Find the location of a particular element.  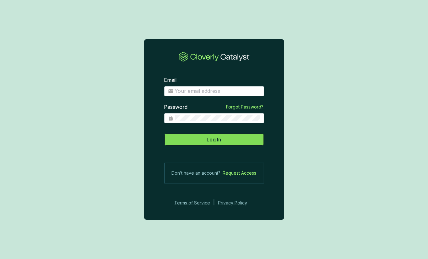

span: Log In is located at coordinates (214, 140).